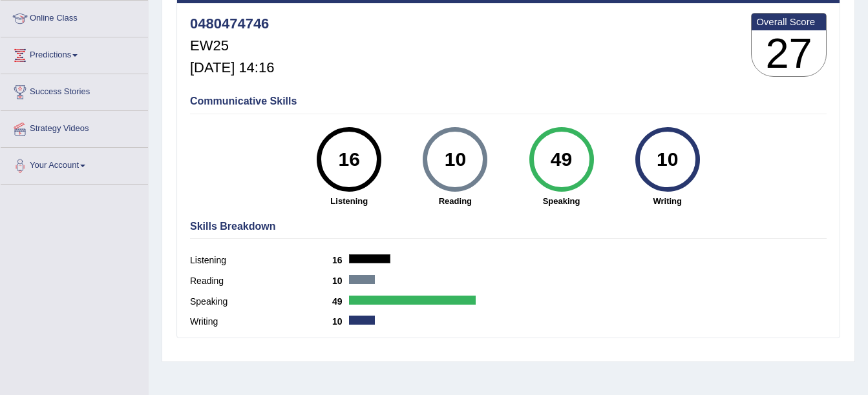 Image resolution: width=868 pixels, height=395 pixels. I want to click on a: Strategy Videos, so click(75, 127).